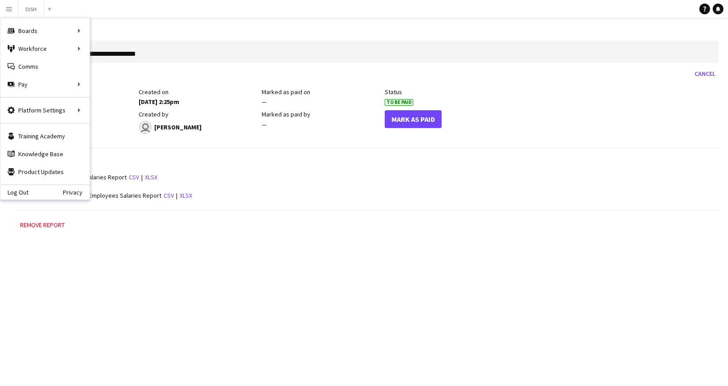  Describe the element at coordinates (198, 114) in the screenshot. I see `div: Created by` at that location.